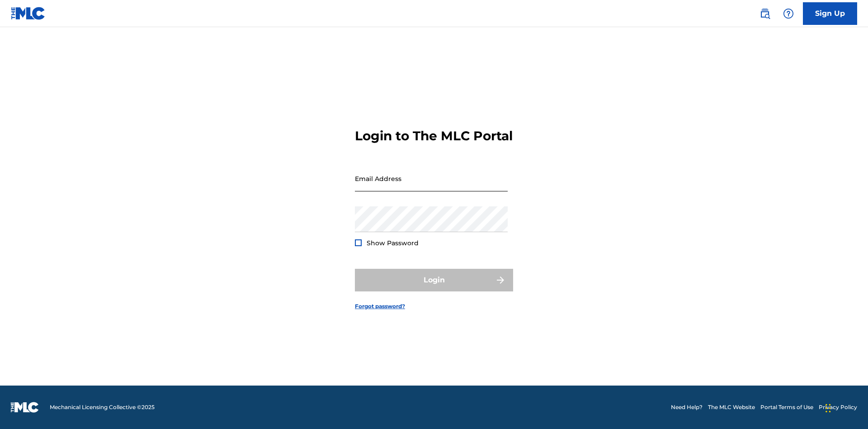 This screenshot has height=429, width=868. I want to click on a: Need Help?, so click(686, 407).